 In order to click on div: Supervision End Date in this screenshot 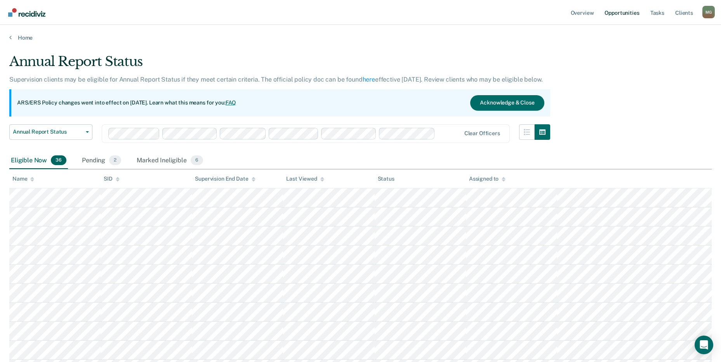, I will do `click(225, 179)`.